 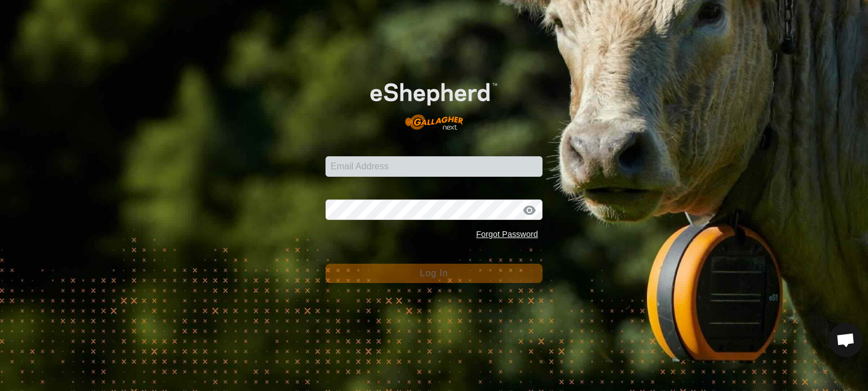 What do you see at coordinates (846, 339) in the screenshot?
I see `div: Open chat` at bounding box center [846, 339].